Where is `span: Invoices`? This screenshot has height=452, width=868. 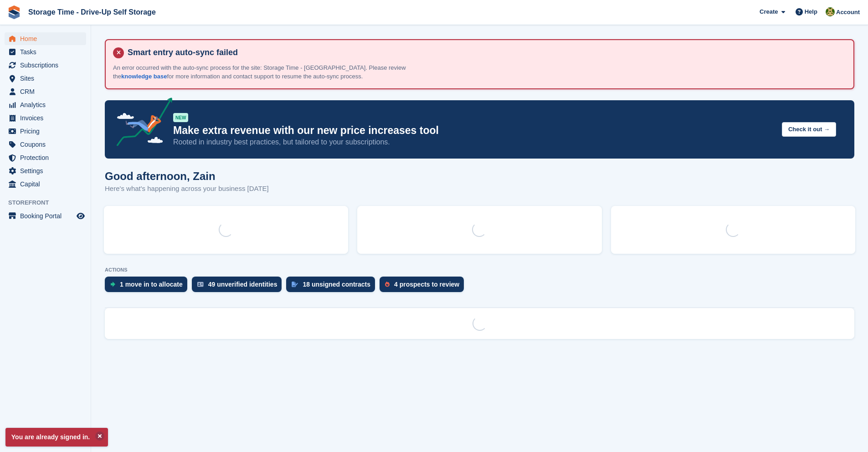 span: Invoices is located at coordinates (47, 118).